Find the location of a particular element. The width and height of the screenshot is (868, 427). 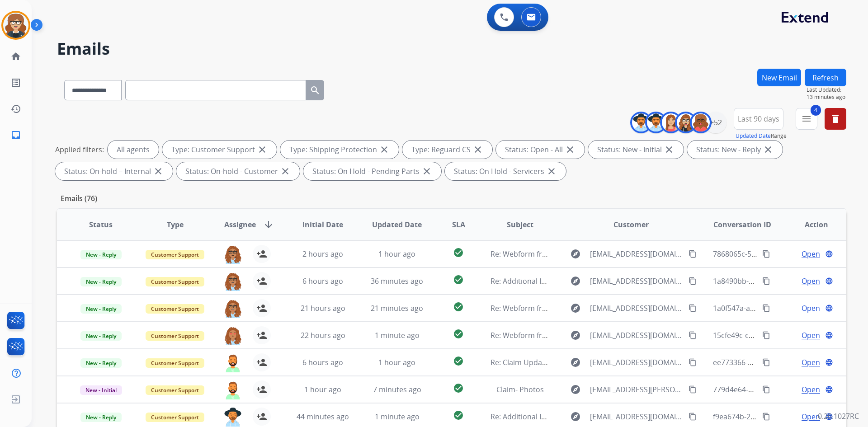

span: 1 minute ago is located at coordinates (397, 417).